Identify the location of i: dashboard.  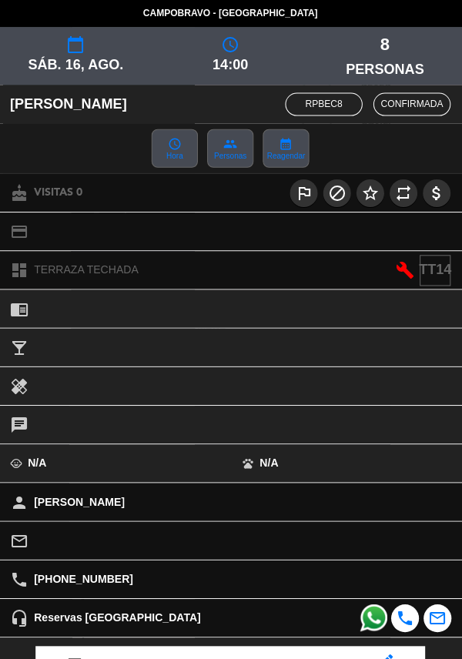
(21, 270).